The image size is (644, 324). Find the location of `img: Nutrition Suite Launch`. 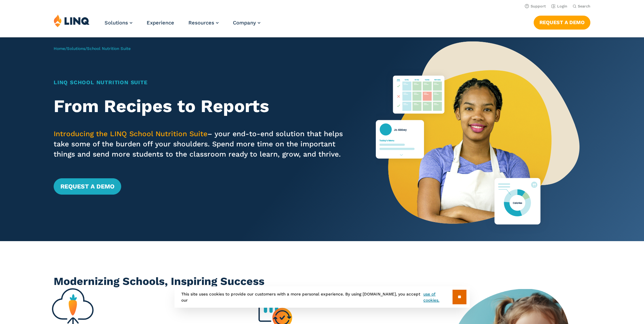

img: Nutrition Suite Launch is located at coordinates (478, 139).